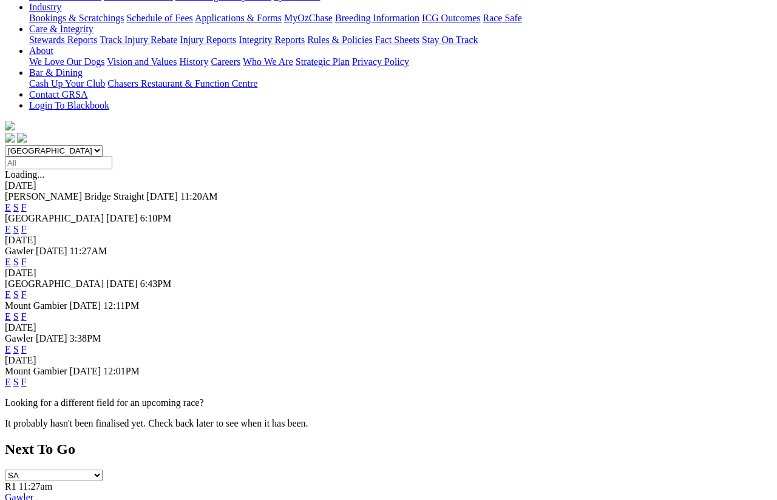 The height and width of the screenshot is (500, 777). I want to click on input: Select date, so click(58, 163).